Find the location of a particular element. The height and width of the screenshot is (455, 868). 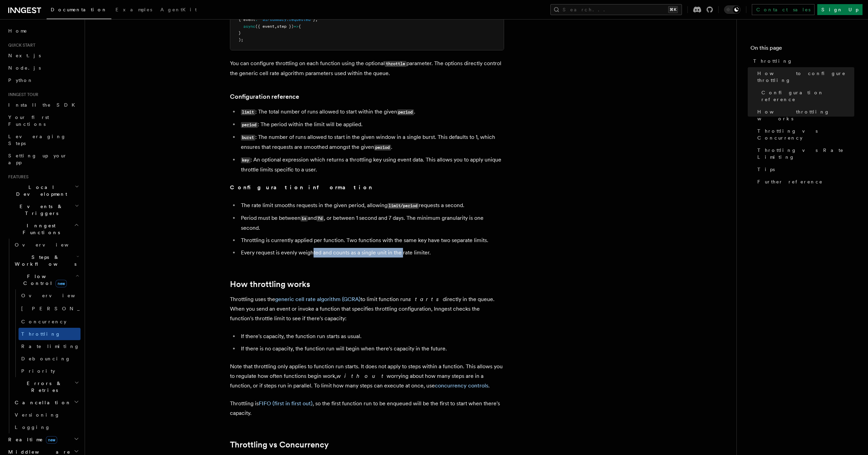

li: Throttling is currently applied per function. Two functions with the same key have two separate l... is located at coordinates (371, 241).